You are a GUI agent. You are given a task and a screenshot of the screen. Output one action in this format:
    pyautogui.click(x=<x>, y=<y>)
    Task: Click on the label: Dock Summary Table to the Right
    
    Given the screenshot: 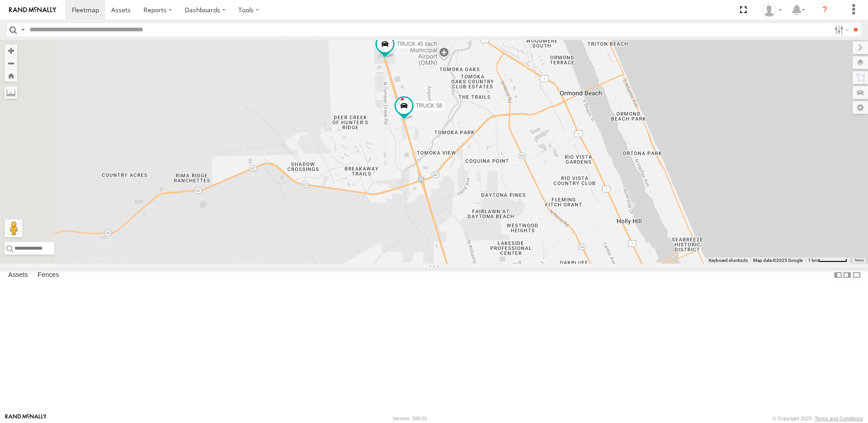 What is the action you would take?
    pyautogui.click(x=848, y=274)
    